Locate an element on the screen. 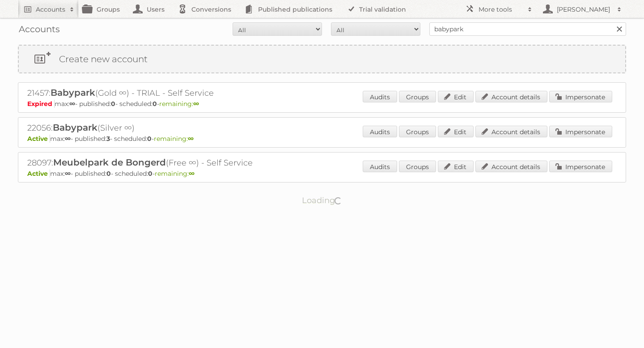 This screenshot has height=348, width=644. h2: Accounts is located at coordinates (51, 10).